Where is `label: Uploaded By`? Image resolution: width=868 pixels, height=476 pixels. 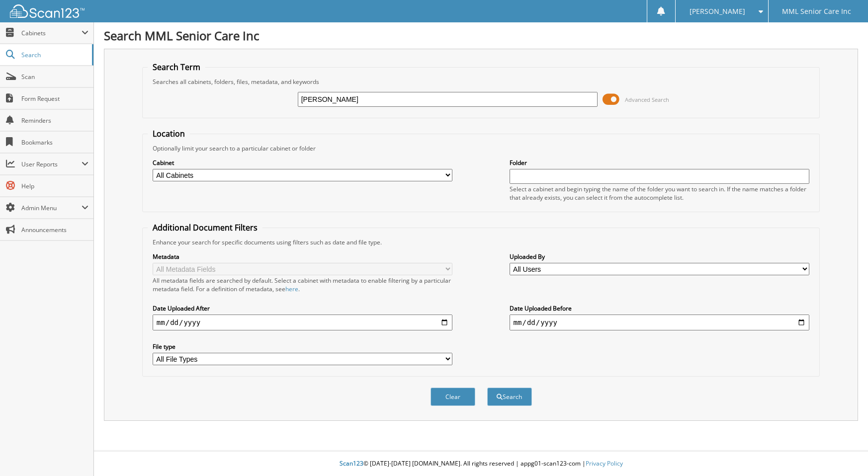 label: Uploaded By is located at coordinates (660, 256).